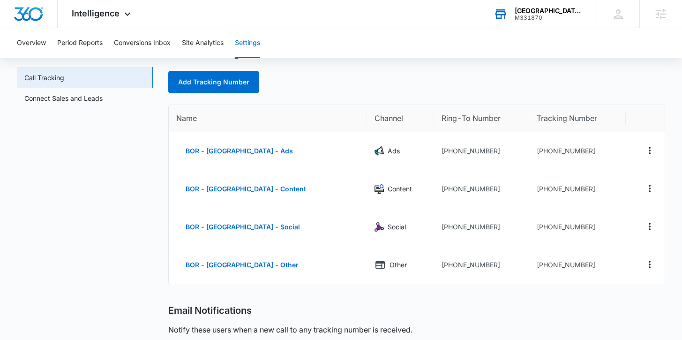 The image size is (682, 340). I want to click on th: Ring-To Number, so click(481, 119).